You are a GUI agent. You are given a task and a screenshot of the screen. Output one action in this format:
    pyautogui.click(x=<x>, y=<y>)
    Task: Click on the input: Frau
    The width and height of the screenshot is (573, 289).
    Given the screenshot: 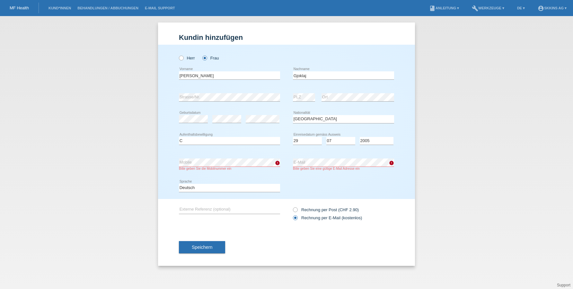 What is the action you would take?
    pyautogui.click(x=204, y=57)
    